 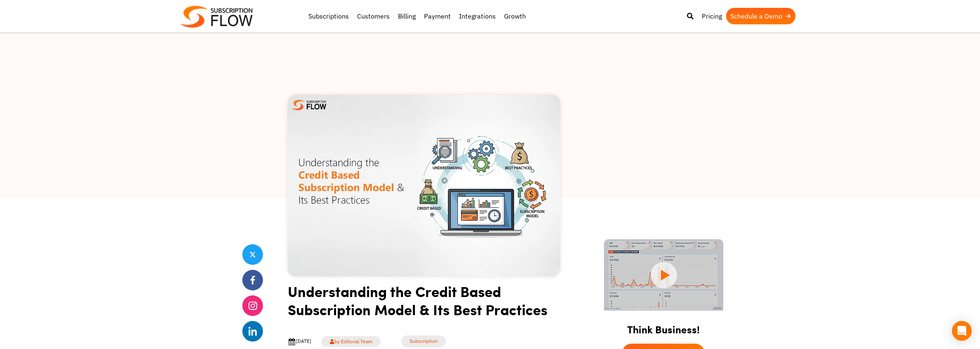 What do you see at coordinates (329, 16) in the screenshot?
I see `a: Subscriptions` at bounding box center [329, 16].